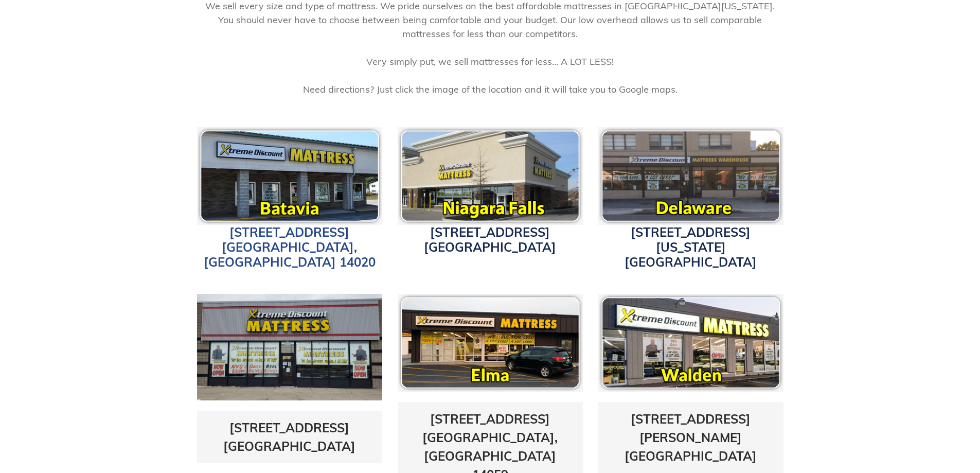 The image size is (980, 473). I want to click on img: Xtreme Discount Mattress Niagara Falls, so click(490, 176).